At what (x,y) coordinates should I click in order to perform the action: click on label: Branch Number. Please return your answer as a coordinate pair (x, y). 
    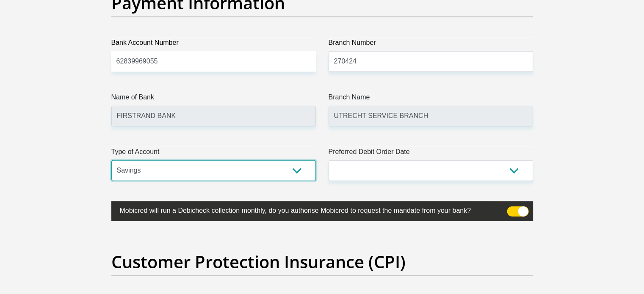
    Looking at the image, I should click on (430, 44).